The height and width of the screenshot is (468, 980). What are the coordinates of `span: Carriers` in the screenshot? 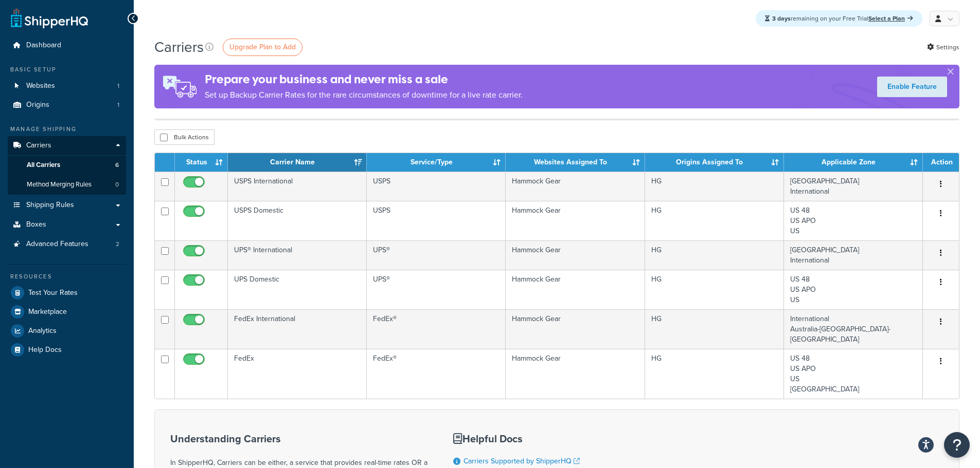 It's located at (39, 146).